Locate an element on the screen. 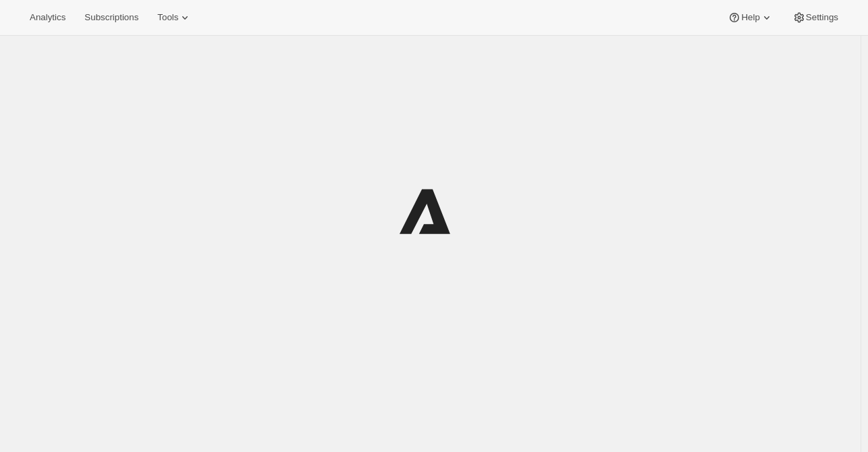 This screenshot has width=868, height=452. span: Analytics is located at coordinates (47, 18).